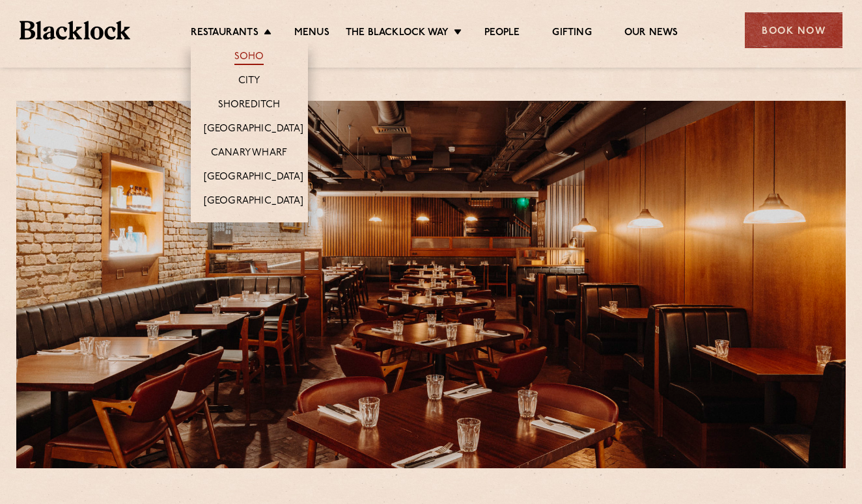  Describe the element at coordinates (249, 106) in the screenshot. I see `a: Shoreditch` at that location.